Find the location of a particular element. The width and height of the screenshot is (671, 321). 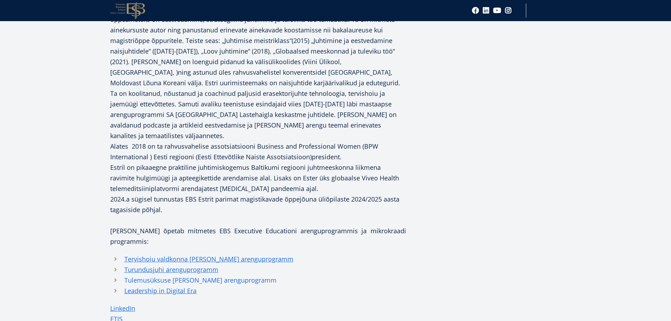

a: Youtube is located at coordinates (497, 11).